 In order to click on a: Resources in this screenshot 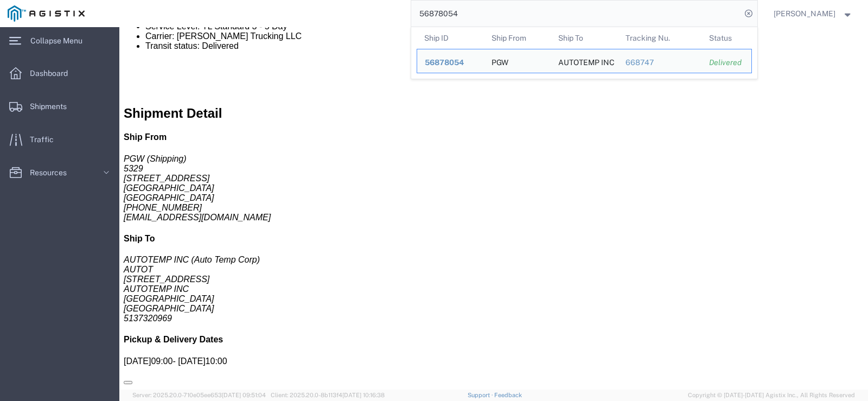, I will do `click(60, 173)`.